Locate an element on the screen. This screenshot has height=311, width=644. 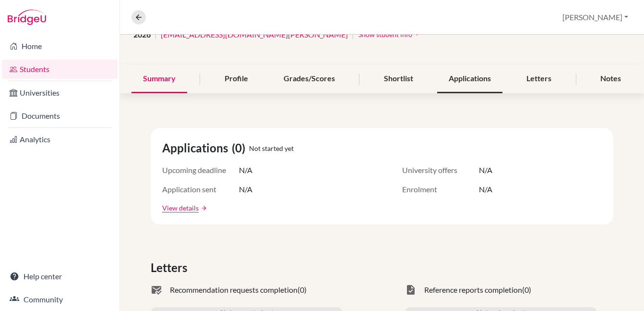
a: Home is located at coordinates (59, 46).